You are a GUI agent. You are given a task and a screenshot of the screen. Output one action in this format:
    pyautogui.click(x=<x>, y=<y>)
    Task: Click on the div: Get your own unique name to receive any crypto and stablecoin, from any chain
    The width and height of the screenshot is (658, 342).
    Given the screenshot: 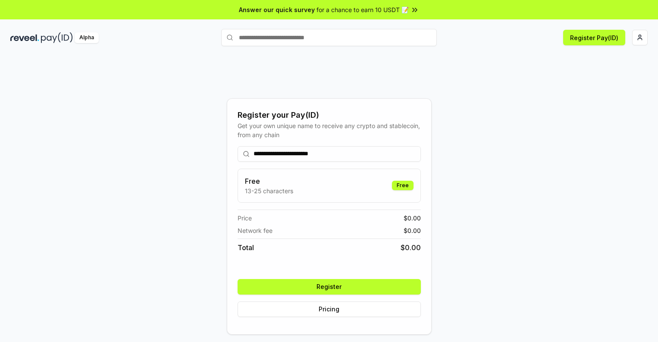 What is the action you would take?
    pyautogui.click(x=329, y=130)
    